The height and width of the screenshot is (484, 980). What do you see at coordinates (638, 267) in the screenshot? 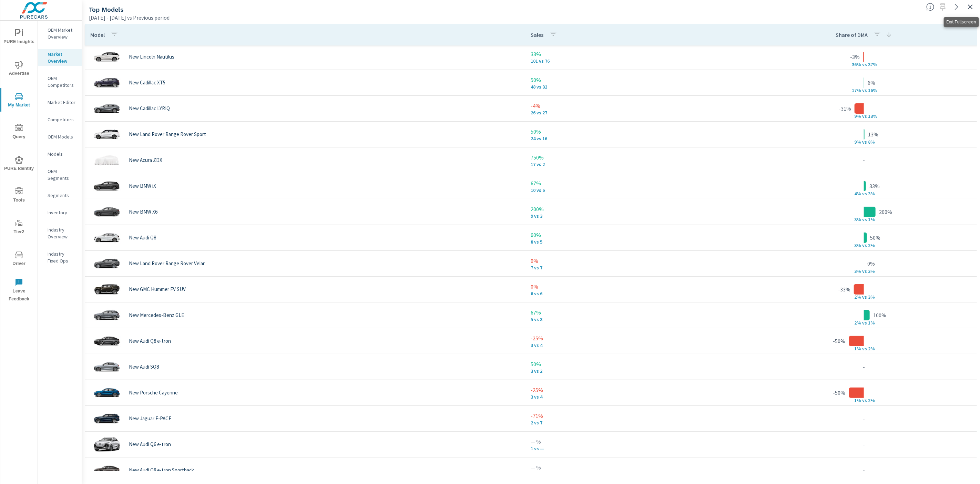
I see `p: 7 vs 7` at bounding box center [638, 267].